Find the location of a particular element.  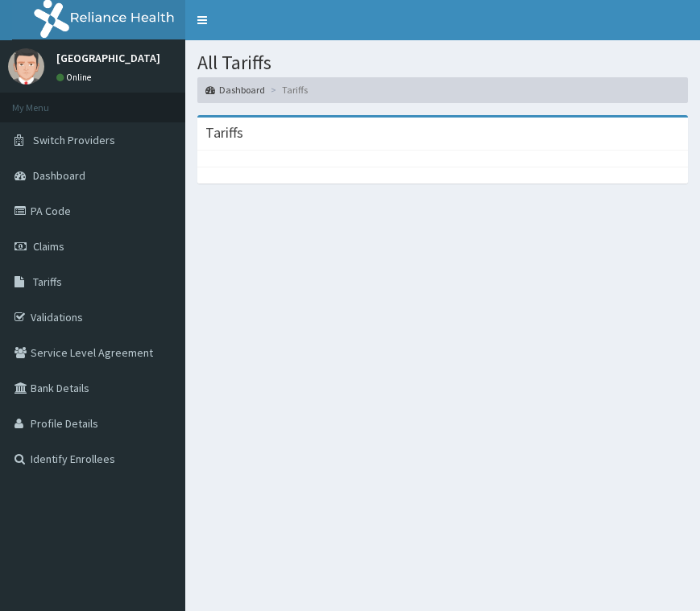

span: Tariffs is located at coordinates (48, 282).